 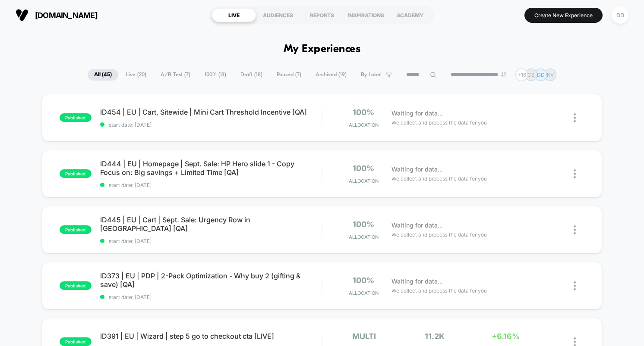 What do you see at coordinates (136, 75) in the screenshot?
I see `span: Live ( 20 )` at bounding box center [136, 75].